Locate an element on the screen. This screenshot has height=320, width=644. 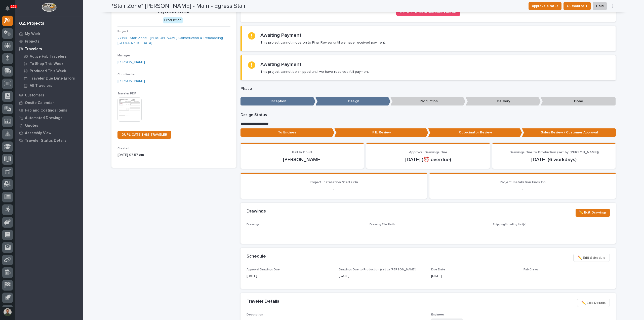
p: To Shop This Week is located at coordinates (47, 64).